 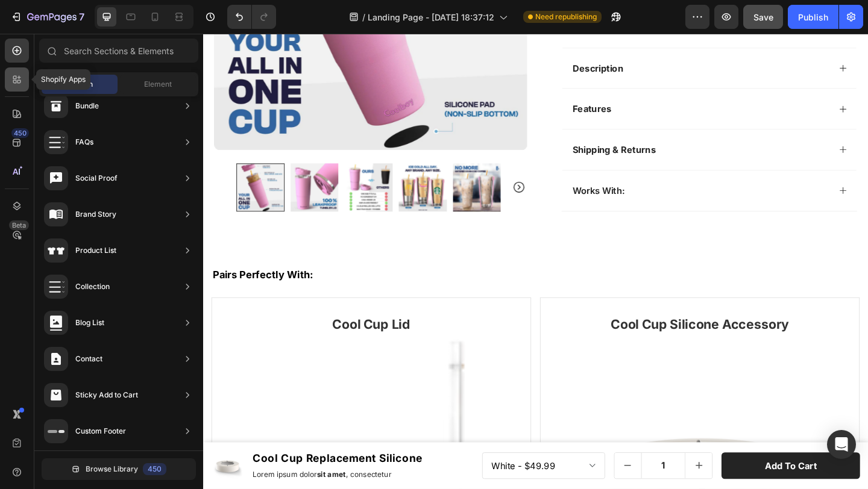 I want to click on h2: Cool Cup Silicone Accessory, so click(x=540, y=317).